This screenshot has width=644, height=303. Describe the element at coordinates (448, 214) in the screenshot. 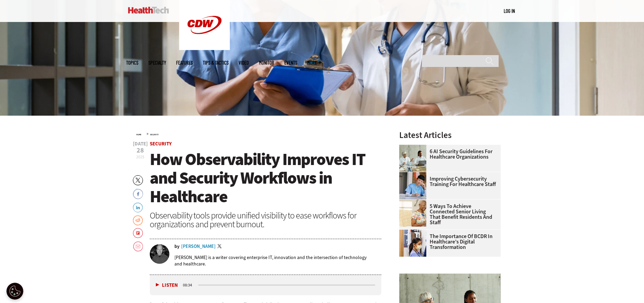

I see `a: 5 Ways to Achieve Connected Senior Living That Benefit Residents and Staff` at that location.